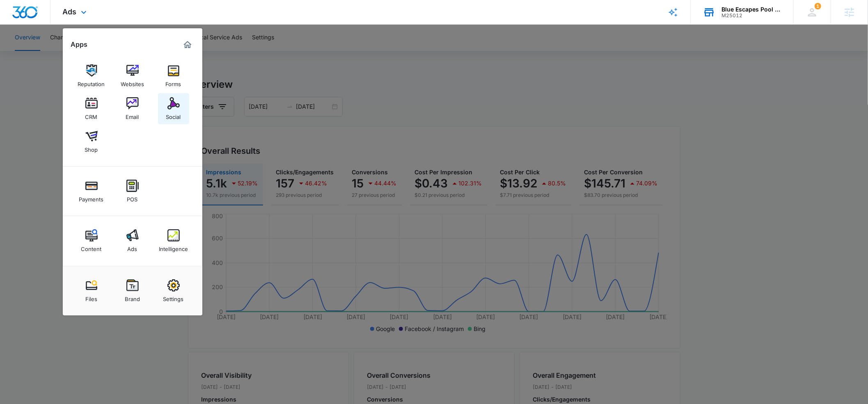 This screenshot has width=868, height=404. I want to click on div: Brand, so click(132, 297).